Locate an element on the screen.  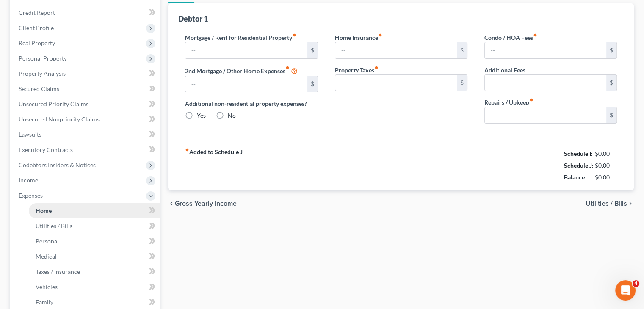
span: Expenses is located at coordinates (30, 195).